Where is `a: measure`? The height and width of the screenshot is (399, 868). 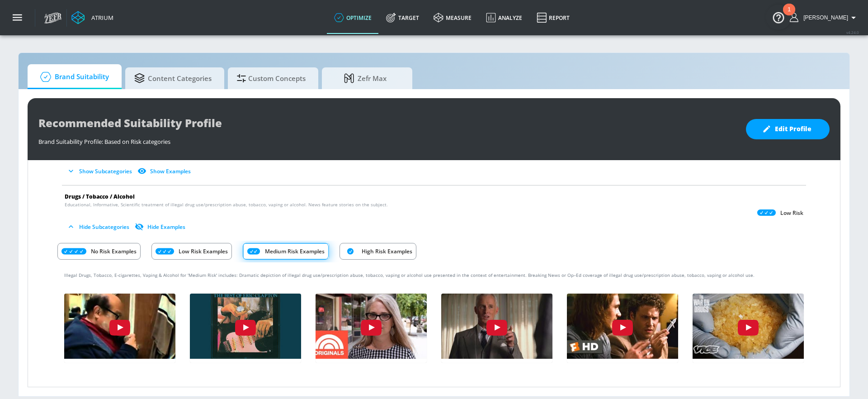 a: measure is located at coordinates (452, 18).